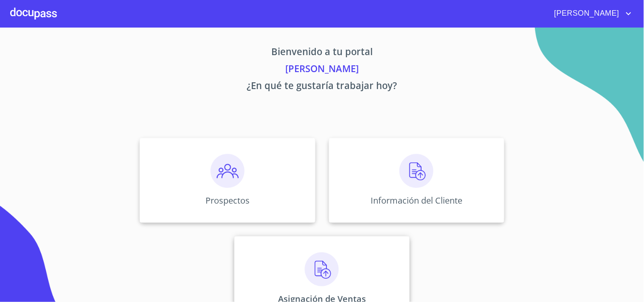 Image resolution: width=644 pixels, height=302 pixels. What do you see at coordinates (416, 200) in the screenshot?
I see `p: Información del Cliente` at bounding box center [416, 200].